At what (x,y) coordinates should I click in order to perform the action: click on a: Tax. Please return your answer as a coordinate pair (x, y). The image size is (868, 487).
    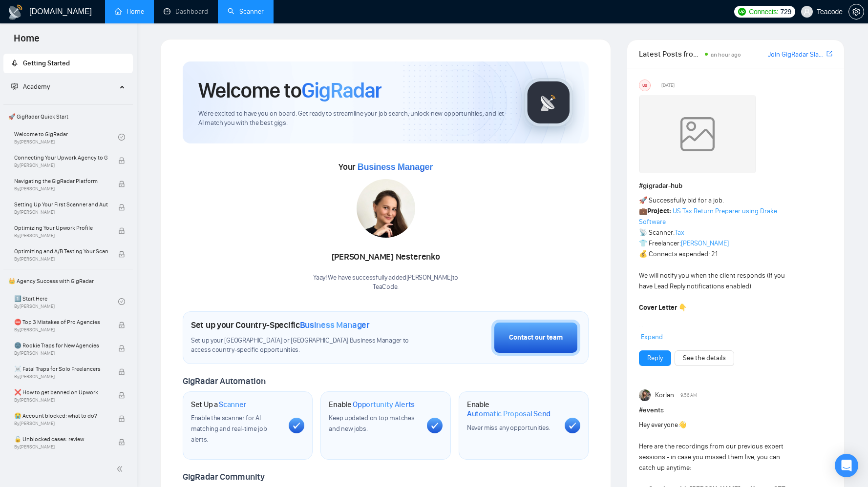
    Looking at the image, I should click on (679, 232).